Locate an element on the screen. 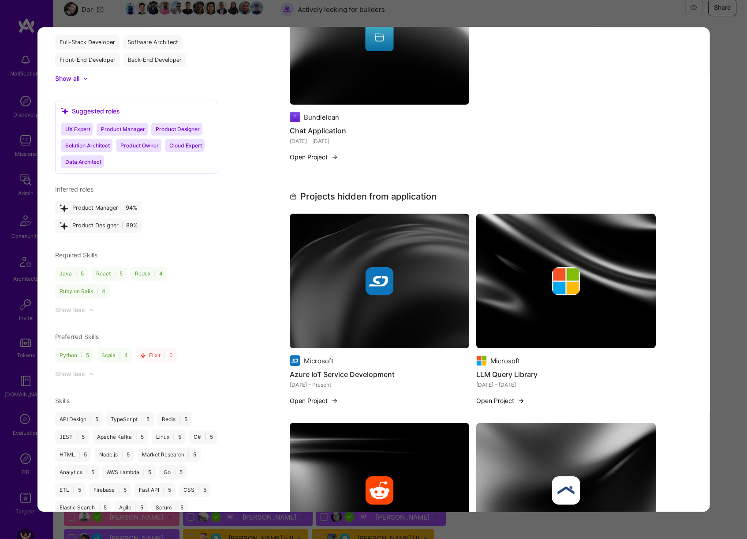  div: ETL 5 is located at coordinates (70, 489).